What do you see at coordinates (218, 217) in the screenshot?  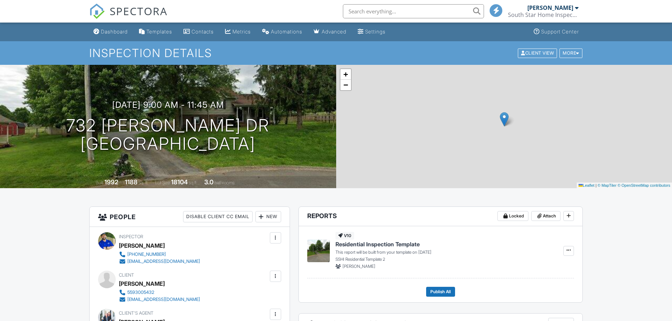 I see `div: Disable Client CC Email` at bounding box center [218, 217].